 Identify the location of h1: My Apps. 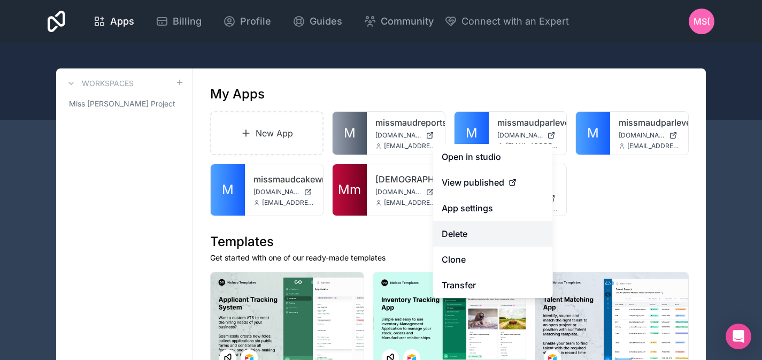
(238, 94).